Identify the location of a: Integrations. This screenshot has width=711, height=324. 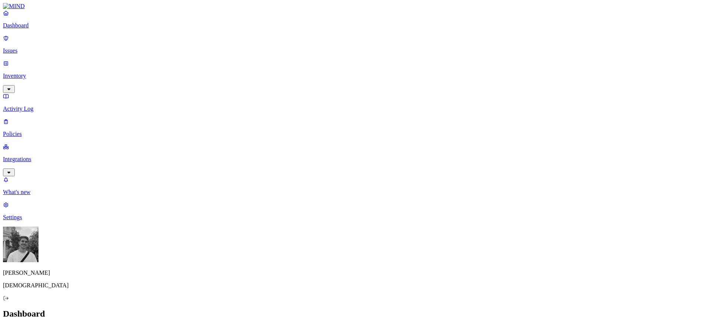
(356, 159).